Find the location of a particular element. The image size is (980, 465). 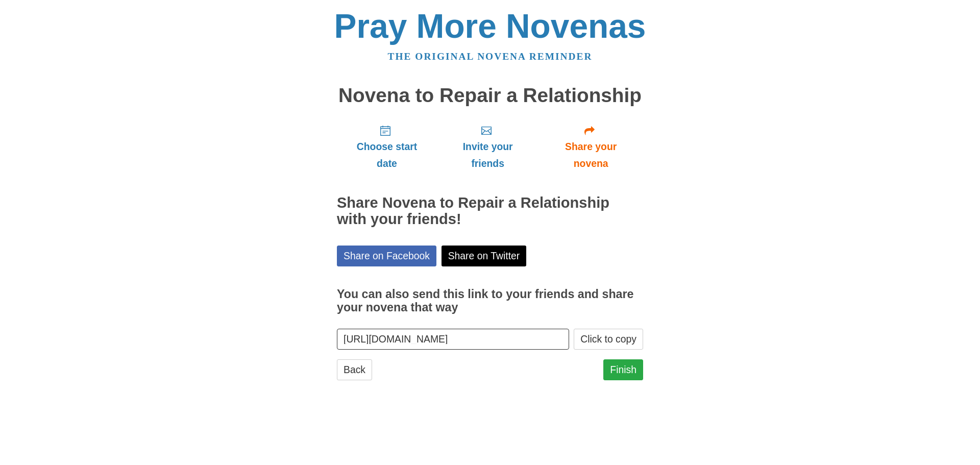

h2: Share Novena to Repair a Relationship with your friends! is located at coordinates (490, 211).